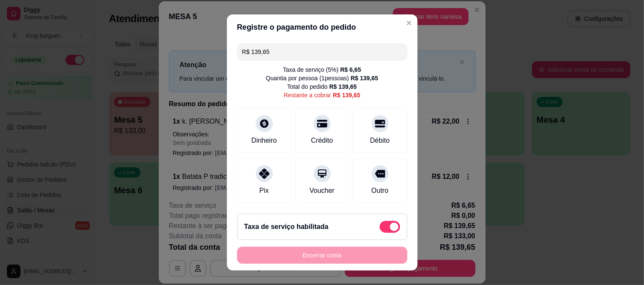 Image resolution: width=644 pixels, height=285 pixels. What do you see at coordinates (380, 141) in the screenshot?
I see `div: Débito` at bounding box center [380, 141].